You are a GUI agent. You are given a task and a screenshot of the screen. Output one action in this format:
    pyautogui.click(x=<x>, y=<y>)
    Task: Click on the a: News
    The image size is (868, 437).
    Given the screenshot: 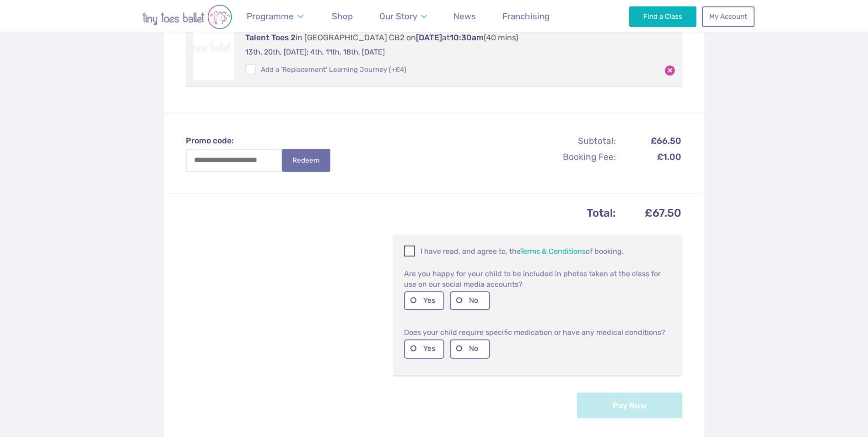 What is the action you would take?
    pyautogui.click(x=466, y=16)
    